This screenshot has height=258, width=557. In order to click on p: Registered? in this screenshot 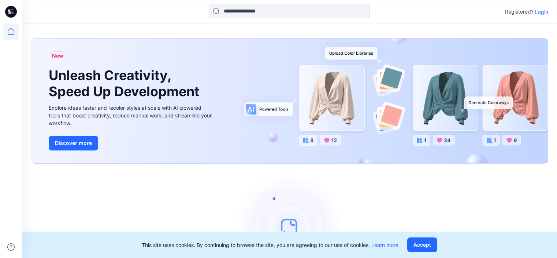, I will do `click(520, 12)`.